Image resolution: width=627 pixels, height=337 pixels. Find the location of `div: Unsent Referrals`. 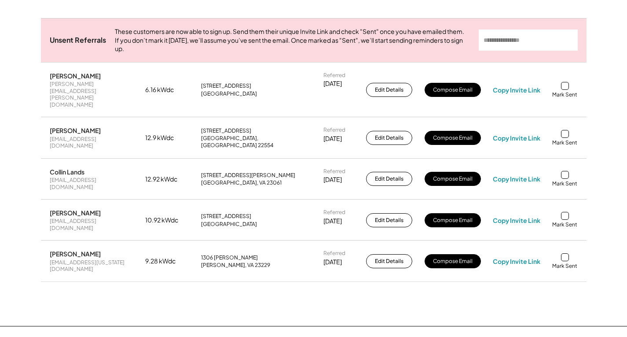

div: Unsent Referrals is located at coordinates (78, 40).